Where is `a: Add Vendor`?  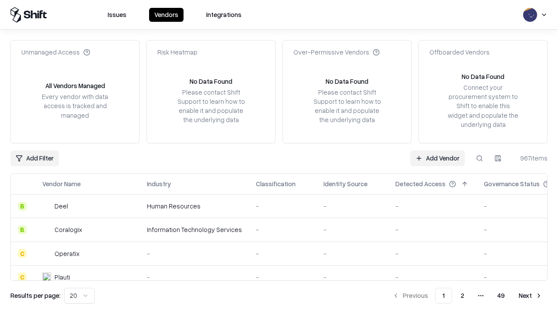
a: Add Vendor is located at coordinates (437, 158).